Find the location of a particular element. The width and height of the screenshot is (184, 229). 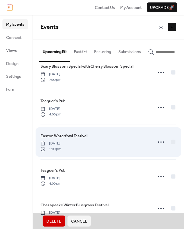

img: logo is located at coordinates (10, 7).